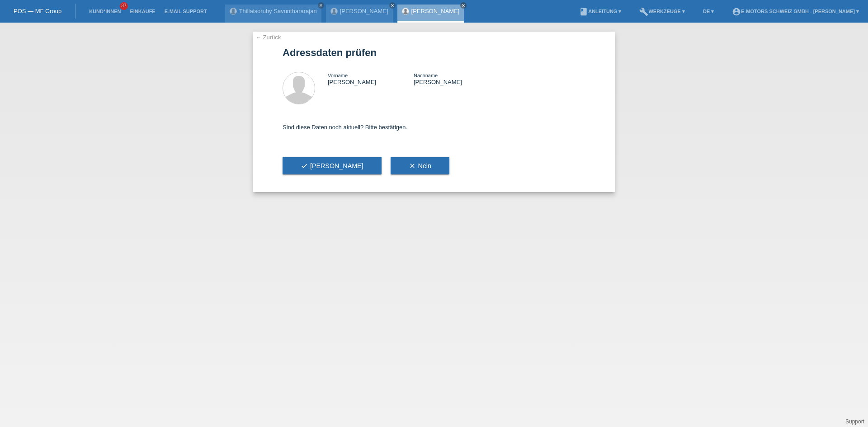 Image resolution: width=868 pixels, height=427 pixels. I want to click on i: check, so click(304, 166).